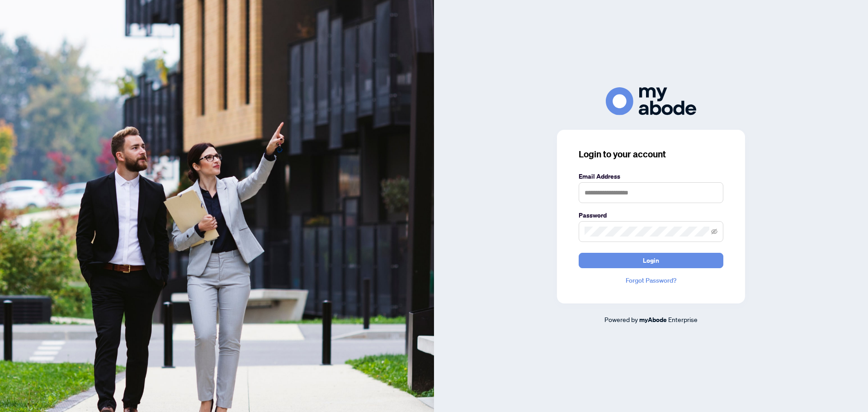 The height and width of the screenshot is (412, 868). Describe the element at coordinates (651, 176) in the screenshot. I see `label: Email Address` at that location.